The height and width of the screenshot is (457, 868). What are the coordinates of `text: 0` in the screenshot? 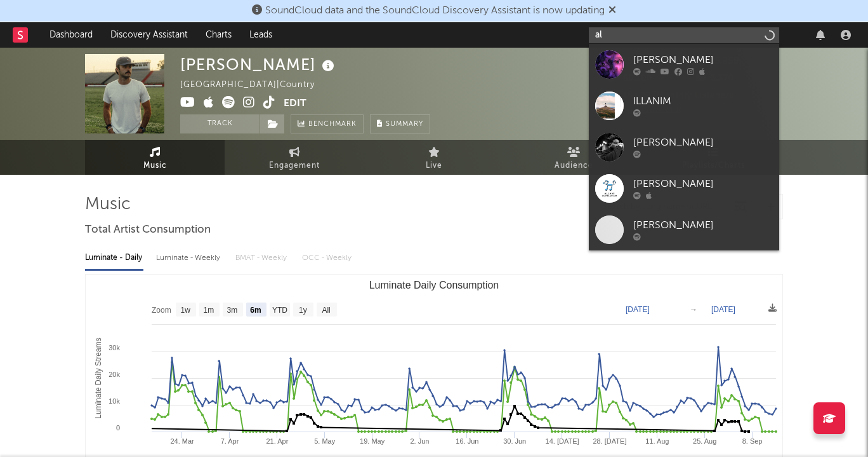 It's located at (118, 427).